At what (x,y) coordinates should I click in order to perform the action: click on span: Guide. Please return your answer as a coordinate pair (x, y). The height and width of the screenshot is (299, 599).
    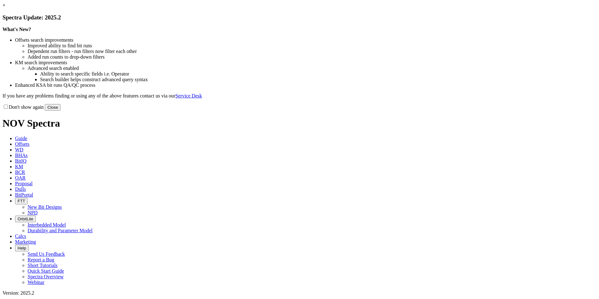
    Looking at the image, I should click on (21, 138).